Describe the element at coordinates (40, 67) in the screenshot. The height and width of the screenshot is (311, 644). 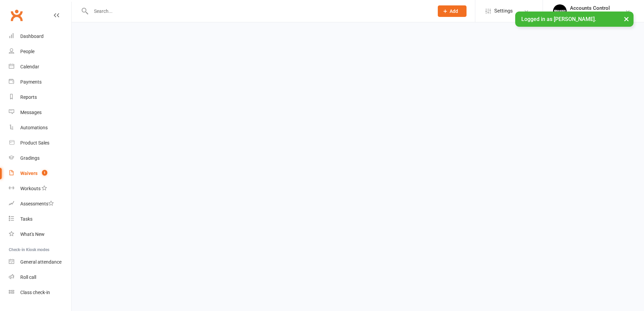
I see `a: Calendar` at that location.